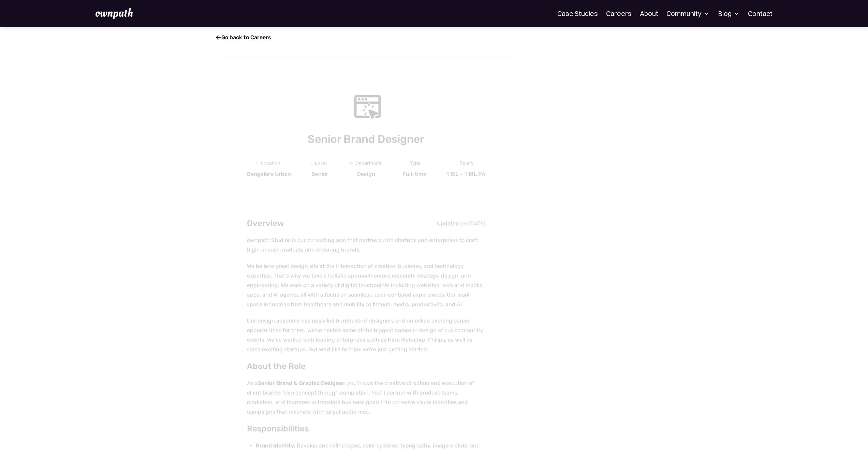 This screenshot has height=453, width=868. What do you see at coordinates (649, 14) in the screenshot?
I see `a: About` at bounding box center [649, 14].